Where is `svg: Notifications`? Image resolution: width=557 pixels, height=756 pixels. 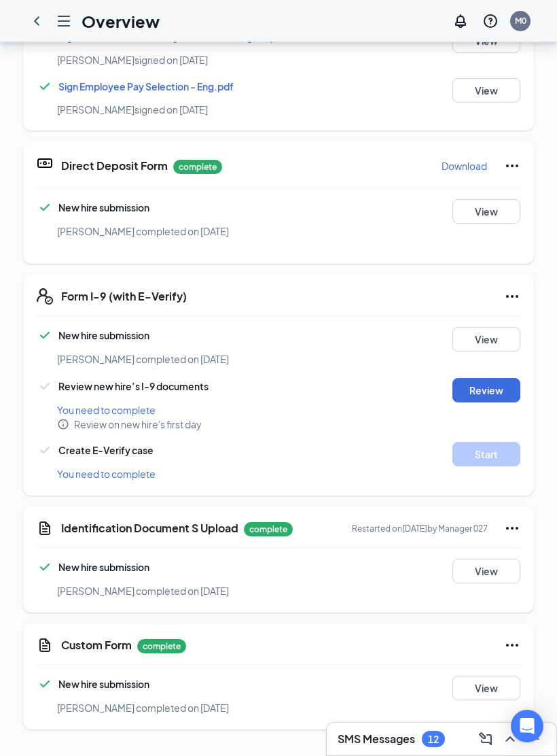 svg: Notifications is located at coordinates (460, 21).